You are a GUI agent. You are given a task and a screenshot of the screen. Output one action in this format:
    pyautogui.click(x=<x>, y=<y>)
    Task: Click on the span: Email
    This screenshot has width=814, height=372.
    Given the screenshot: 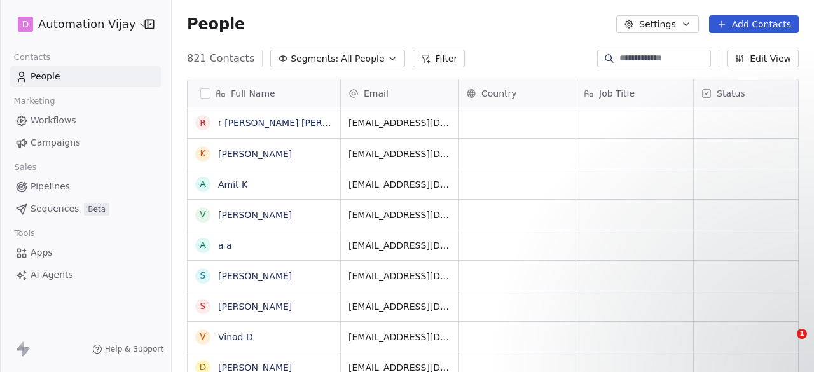 What is the action you would take?
    pyautogui.click(x=376, y=94)
    